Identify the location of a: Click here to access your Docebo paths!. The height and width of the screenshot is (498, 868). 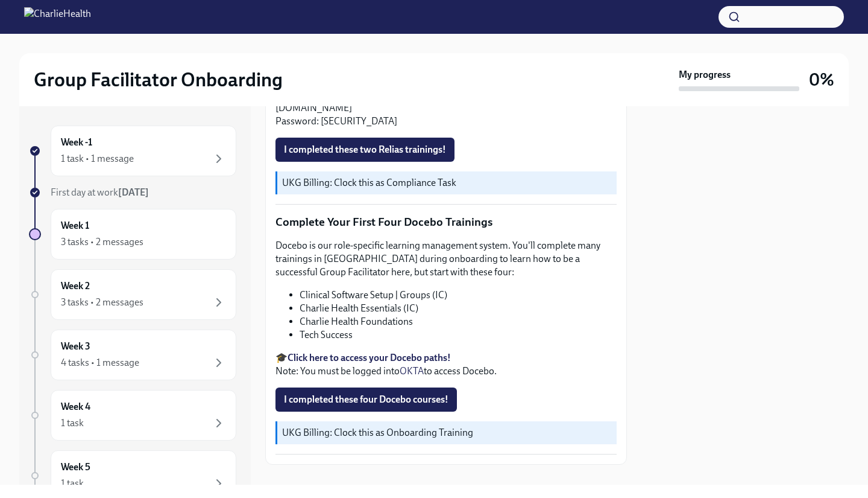
(369, 358).